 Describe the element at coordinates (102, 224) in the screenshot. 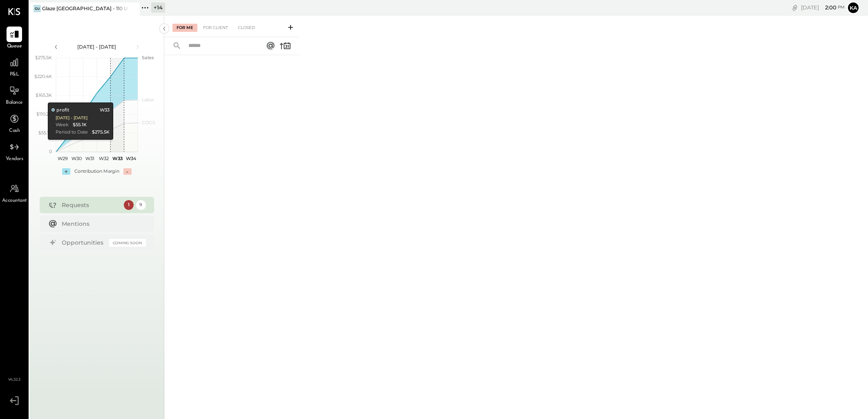

I see `div: Mentions` at that location.